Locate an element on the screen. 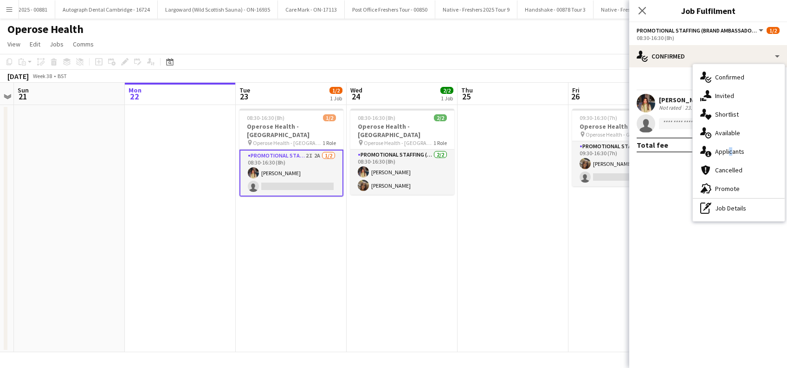  button: Largoward (Wild Scottish Sauna) - ON-16935 is located at coordinates (218, 9).